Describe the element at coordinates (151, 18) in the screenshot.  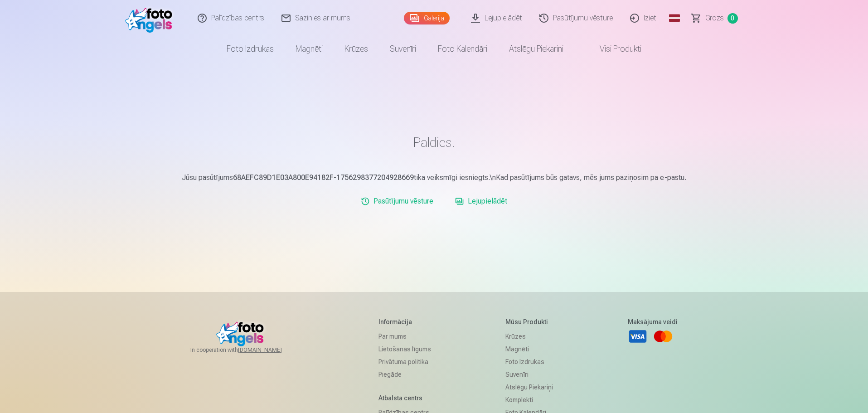
I see `img: /fa1` at that location.